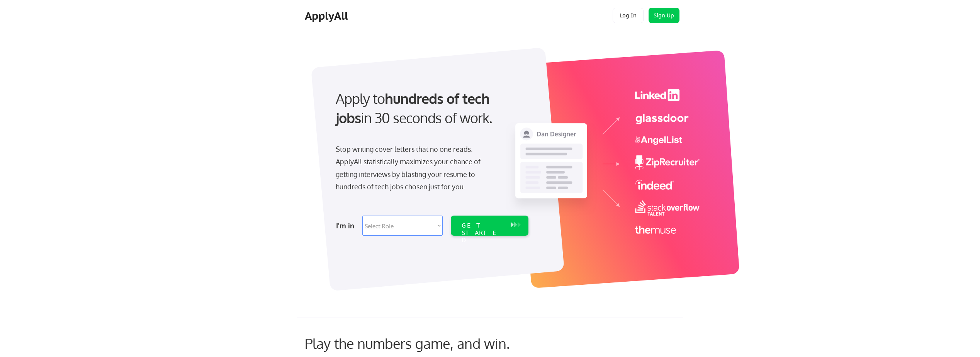 The height and width of the screenshot is (357, 980). What do you see at coordinates (328, 16) in the screenshot?
I see `div: ApplyAll` at bounding box center [328, 16].